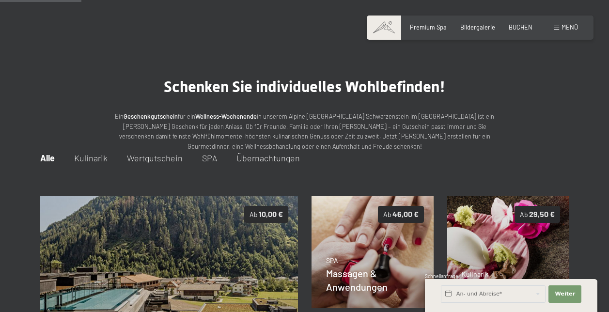 The height and width of the screenshot is (312, 609). What do you see at coordinates (428, 27) in the screenshot?
I see `span: Premium Spa` at bounding box center [428, 27].